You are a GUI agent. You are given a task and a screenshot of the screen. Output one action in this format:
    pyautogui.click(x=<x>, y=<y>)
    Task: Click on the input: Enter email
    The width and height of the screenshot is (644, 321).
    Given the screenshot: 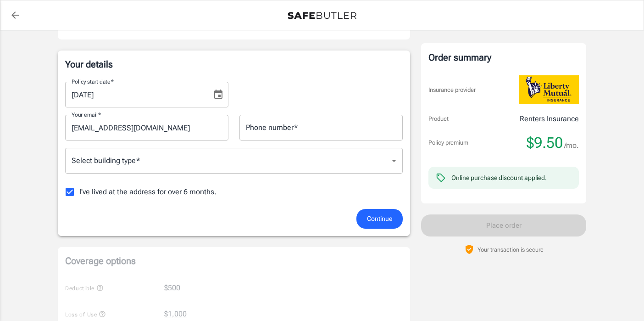 What is the action you would take?
    pyautogui.click(x=147, y=128)
    